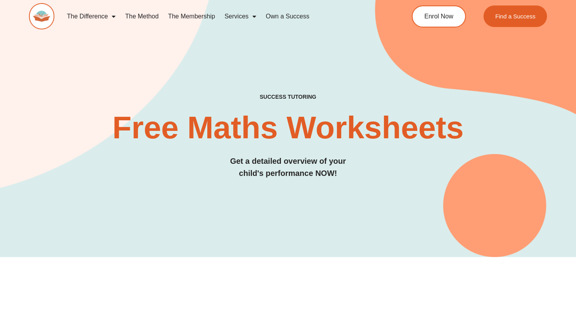 Image resolution: width=576 pixels, height=326 pixels. Describe the element at coordinates (288, 167) in the screenshot. I see `h3: Get a detailed overview of your child's performance NOW!` at that location.